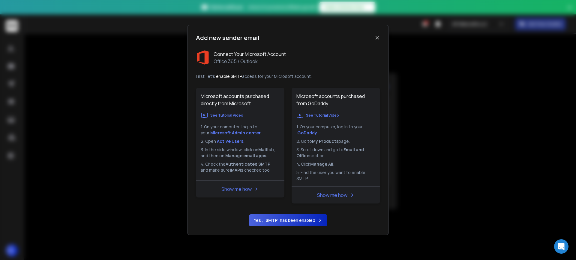 This screenshot has width=576, height=260. Describe the element at coordinates (228, 38) in the screenshot. I see `h1: Add new sender email` at that location.